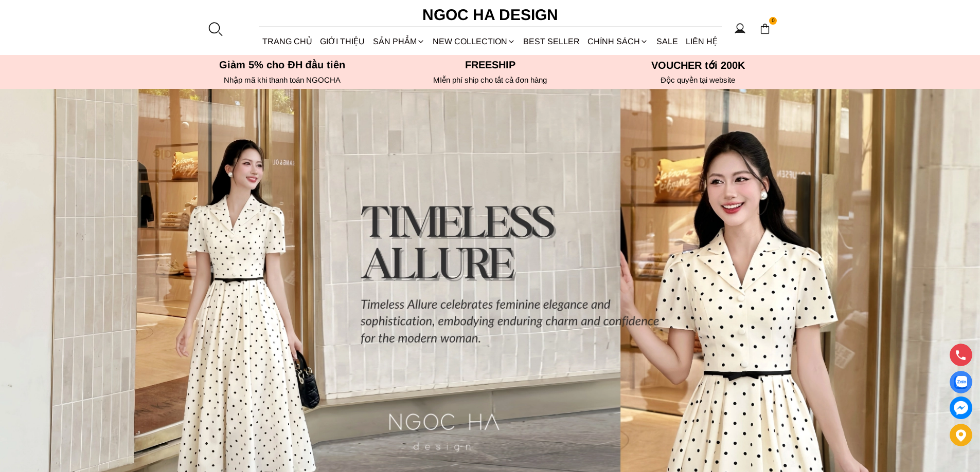  I want to click on font: Nhập mã khi thanh toán NGOCHA, so click(282, 80).